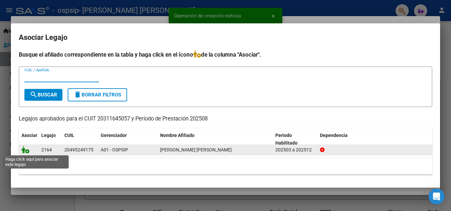 This screenshot has width=451, height=211. What do you see at coordinates (43, 95) in the screenshot?
I see `span: Buscar` at bounding box center [43, 95].